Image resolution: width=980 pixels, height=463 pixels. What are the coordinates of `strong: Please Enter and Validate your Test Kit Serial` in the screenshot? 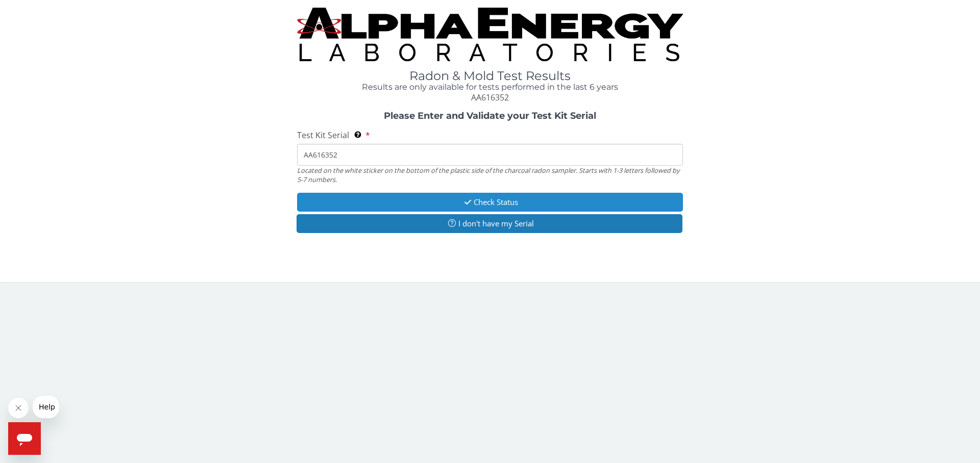 It's located at (490, 116).